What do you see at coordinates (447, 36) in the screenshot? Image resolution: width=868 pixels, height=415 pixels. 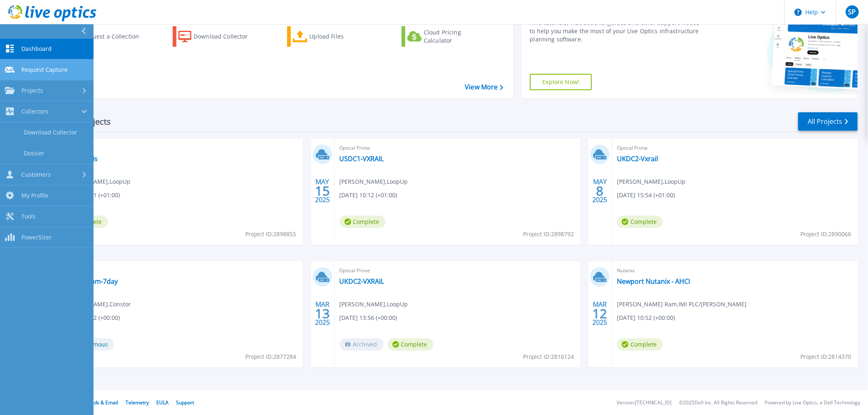 I see `a: Cloud Pricing Calculator` at bounding box center [447, 36].